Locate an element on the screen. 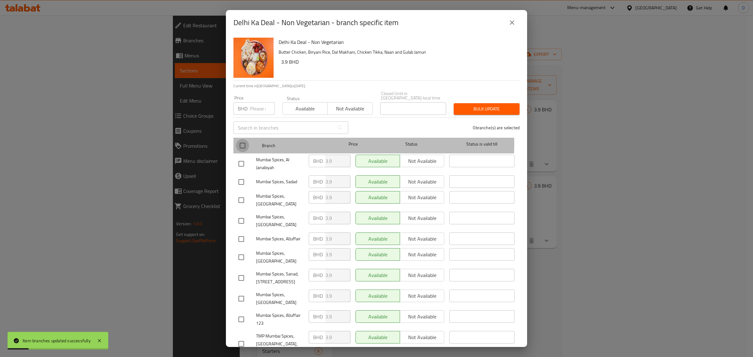 The height and width of the screenshot is (357, 753). span: Mumbai Spices, AlJuffair 123 is located at coordinates (280, 319).